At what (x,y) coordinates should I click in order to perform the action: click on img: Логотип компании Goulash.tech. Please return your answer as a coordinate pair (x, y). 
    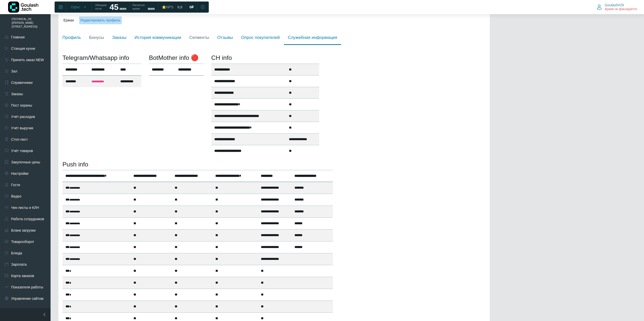
    Looking at the image, I should click on (23, 7).